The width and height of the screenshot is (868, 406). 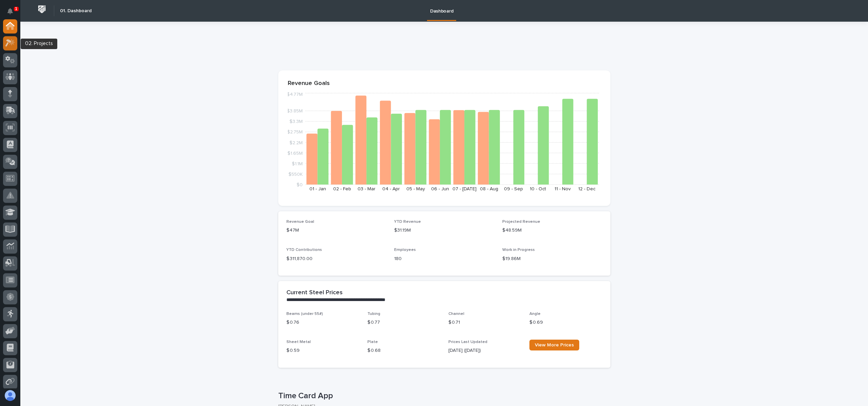 What do you see at coordinates (587, 189) in the screenshot?
I see `text: 12 - Dec` at bounding box center [587, 189].